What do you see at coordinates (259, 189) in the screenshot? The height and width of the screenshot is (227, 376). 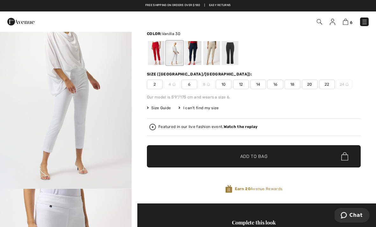 I see `span: Avenue Rewards` at bounding box center [259, 189].